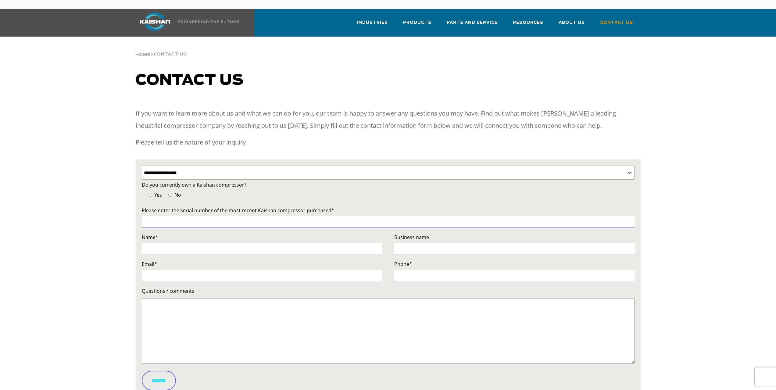 The height and width of the screenshot is (390, 776). Describe the element at coordinates (528, 25) in the screenshot. I see `a: Resources` at that location.